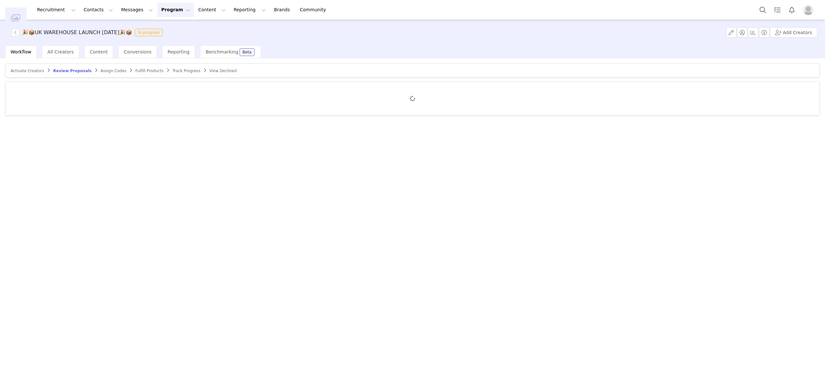 Image resolution: width=825 pixels, height=391 pixels. Describe the element at coordinates (250, 10) in the screenshot. I see `button: Reporting` at that location.